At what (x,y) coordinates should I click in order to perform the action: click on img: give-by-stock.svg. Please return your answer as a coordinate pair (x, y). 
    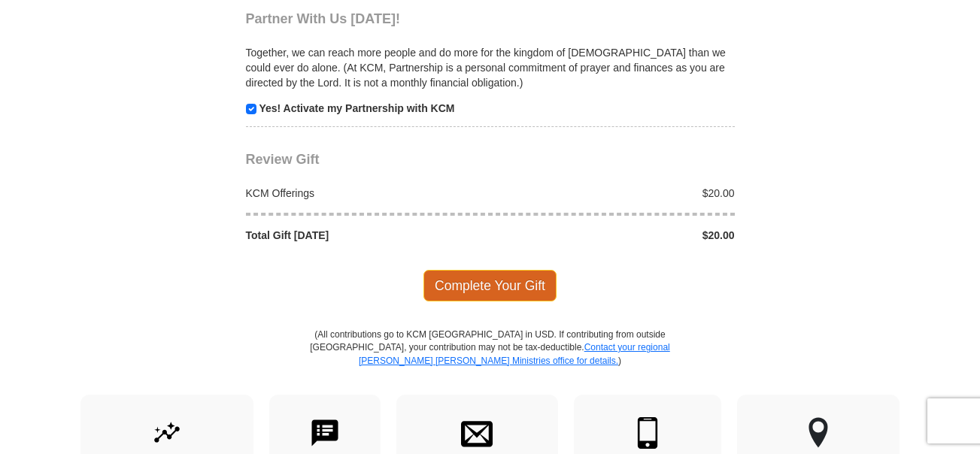
    Looking at the image, I should click on (167, 434).